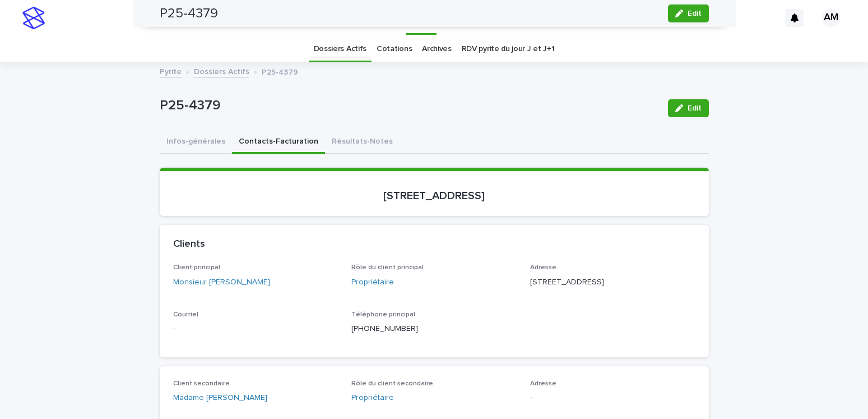 Image resolution: width=868 pixels, height=419 pixels. I want to click on a: Archives, so click(437, 49).